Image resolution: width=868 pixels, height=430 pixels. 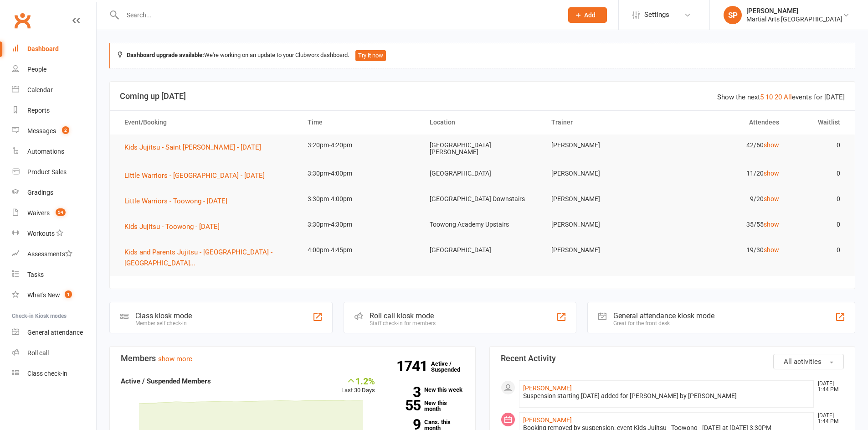 I want to click on a: 10, so click(x=769, y=97).